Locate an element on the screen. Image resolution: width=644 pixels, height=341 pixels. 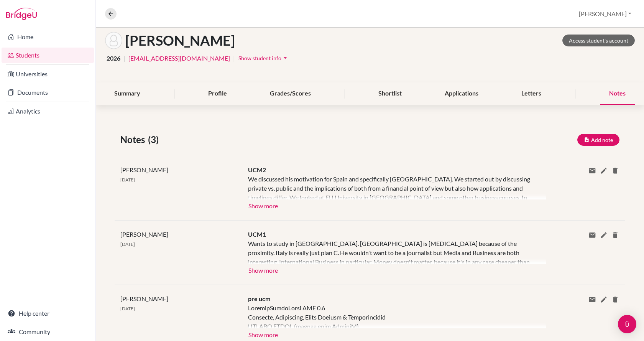
div: Applications is located at coordinates (462, 93).